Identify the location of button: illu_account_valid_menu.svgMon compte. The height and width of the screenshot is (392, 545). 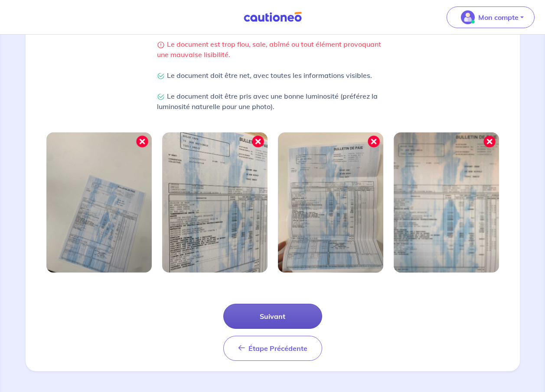
(490, 17).